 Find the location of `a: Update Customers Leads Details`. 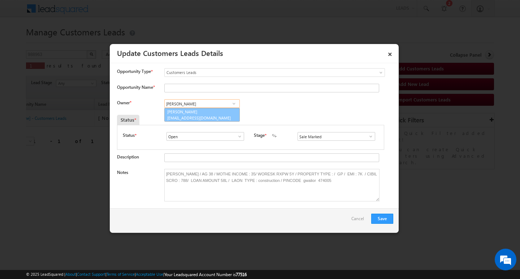

a: Update Customers Leads Details is located at coordinates (170, 53).